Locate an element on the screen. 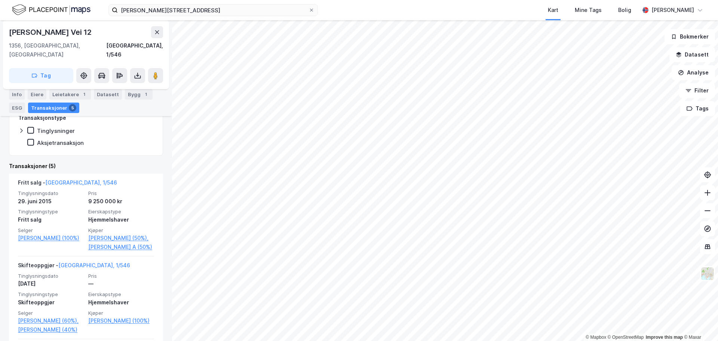 The height and width of the screenshot is (341, 718). div: Transaksjoner (5) is located at coordinates (86, 166).